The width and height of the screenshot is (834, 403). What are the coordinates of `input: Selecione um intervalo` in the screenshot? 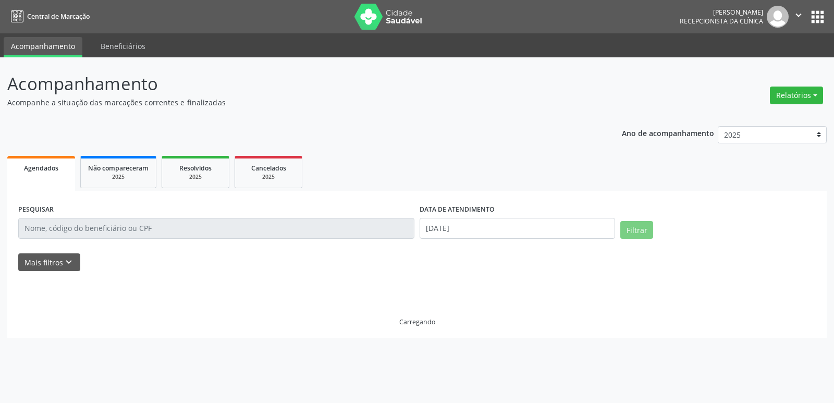 It's located at (517, 228).